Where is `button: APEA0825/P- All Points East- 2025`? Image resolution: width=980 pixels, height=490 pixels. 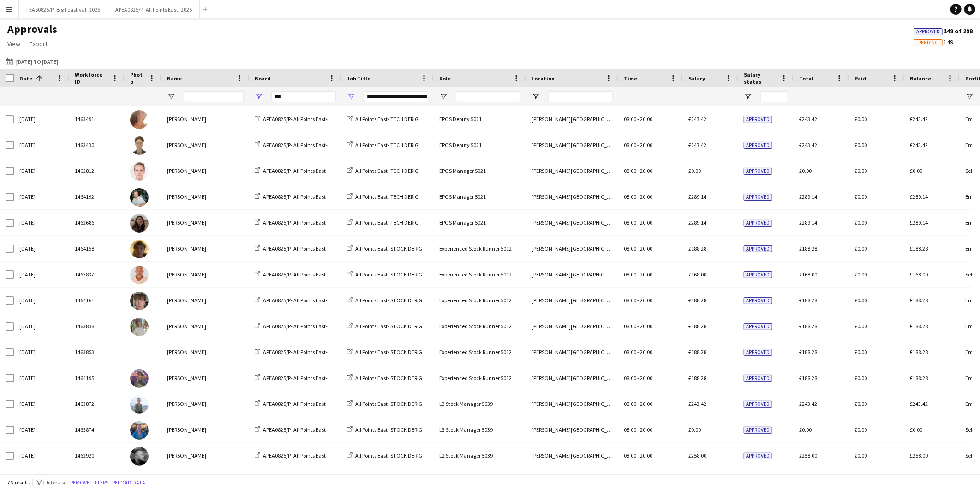 button: APEA0825/P- All Points East- 2025 is located at coordinates (154, 9).